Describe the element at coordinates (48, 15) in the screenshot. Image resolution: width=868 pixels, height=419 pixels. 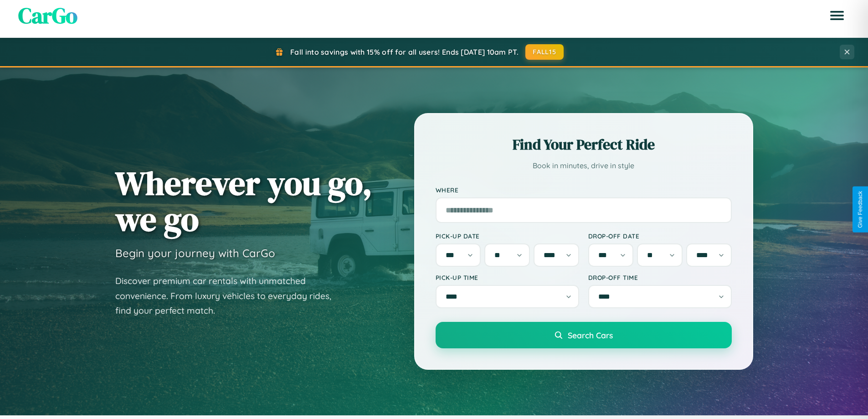
I see `span: CarGo` at that location.